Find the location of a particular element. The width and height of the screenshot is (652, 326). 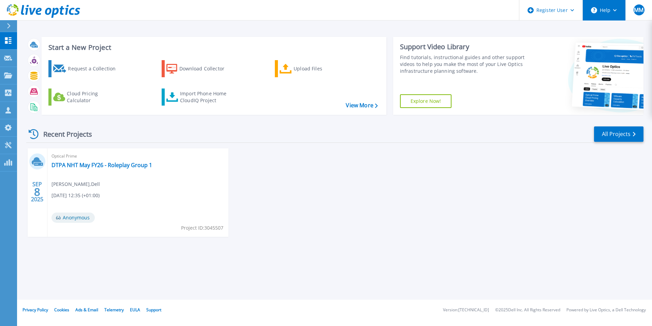

a: Request a Collection is located at coordinates (86, 69).